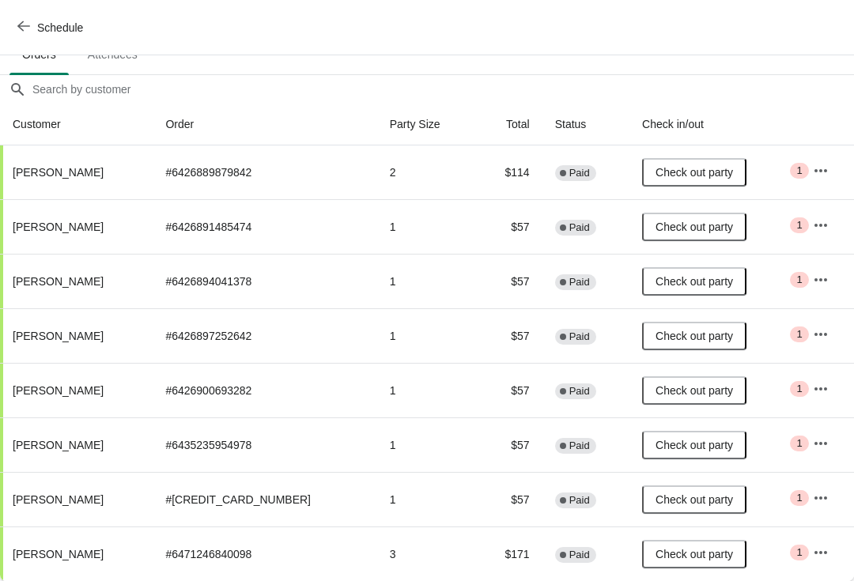 Image resolution: width=854 pixels, height=581 pixels. Describe the element at coordinates (427, 172) in the screenshot. I see `td: 2` at that location.